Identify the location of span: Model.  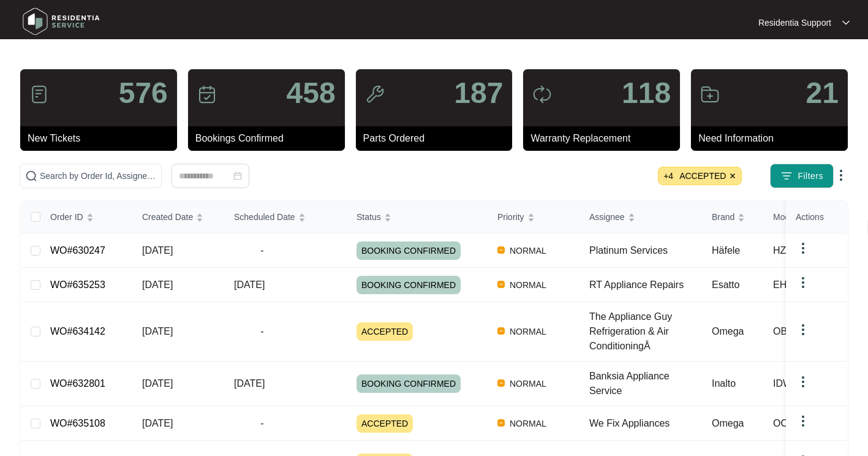
(785, 217).